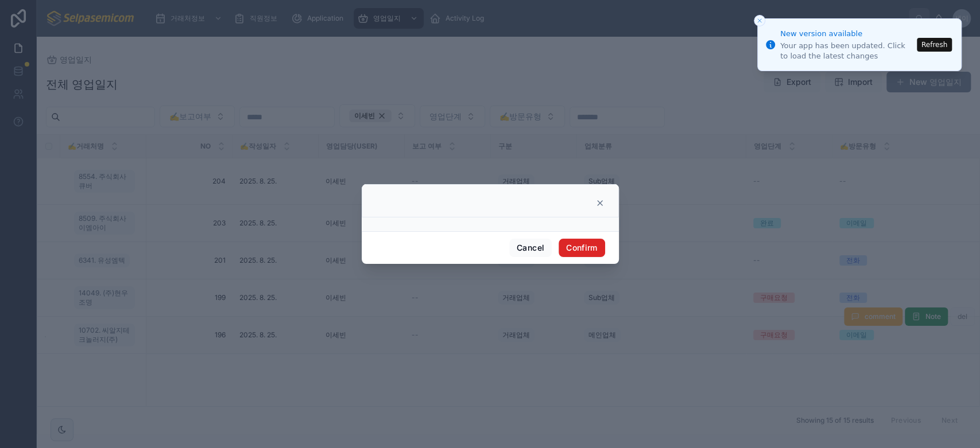 Image resolution: width=980 pixels, height=448 pixels. What do you see at coordinates (933, 45) in the screenshot?
I see `button: Refresh` at bounding box center [933, 45].